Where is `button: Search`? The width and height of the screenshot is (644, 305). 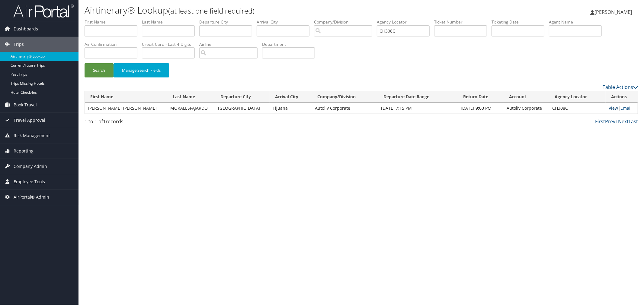 button: Search is located at coordinates (99, 70).